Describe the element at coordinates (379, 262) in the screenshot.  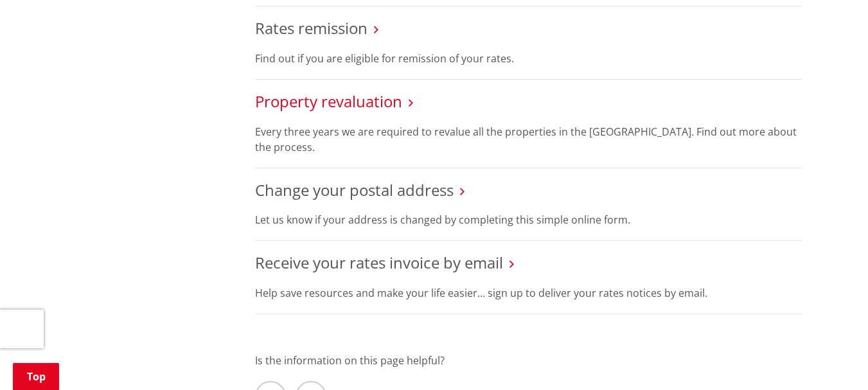
I see `a: Receive your rates invoice by email` at that location.